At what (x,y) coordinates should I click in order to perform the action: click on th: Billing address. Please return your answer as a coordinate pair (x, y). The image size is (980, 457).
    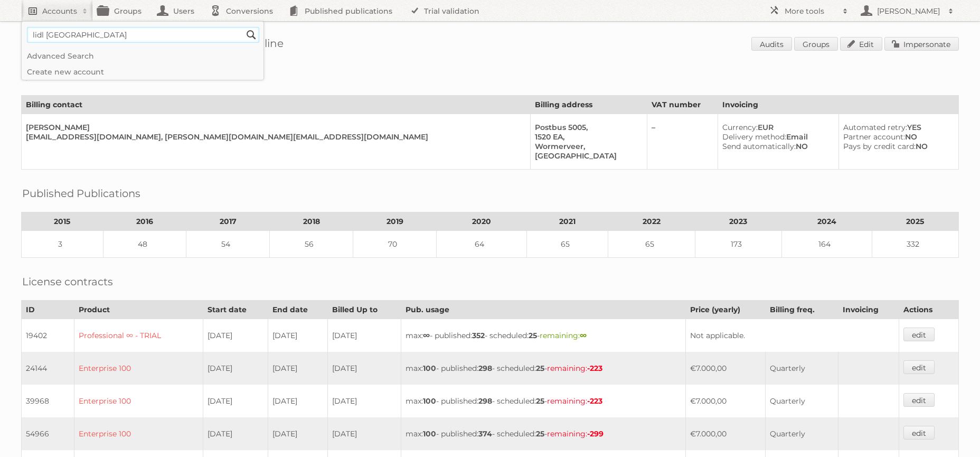
    Looking at the image, I should click on (589, 105).